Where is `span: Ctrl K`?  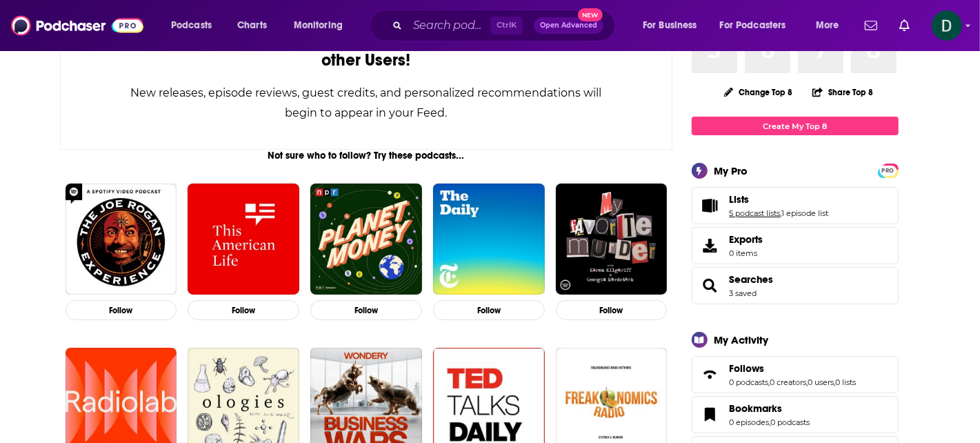
span: Ctrl K is located at coordinates (507, 26).